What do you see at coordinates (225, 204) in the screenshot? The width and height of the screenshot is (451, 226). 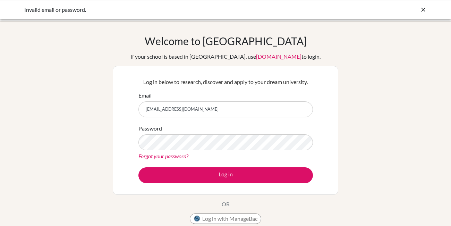 I see `p: OR` at bounding box center [225, 204].